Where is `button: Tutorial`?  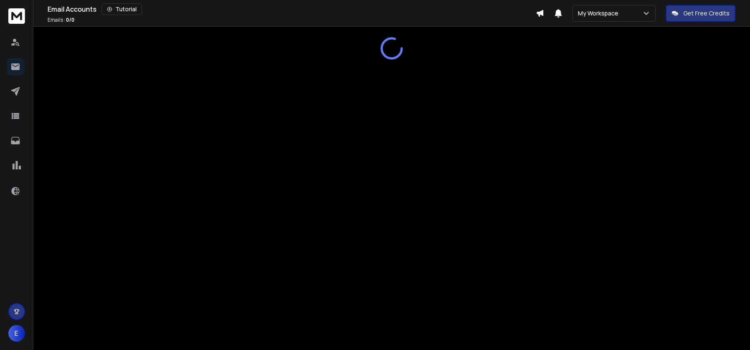 button: Tutorial is located at coordinates (122, 9).